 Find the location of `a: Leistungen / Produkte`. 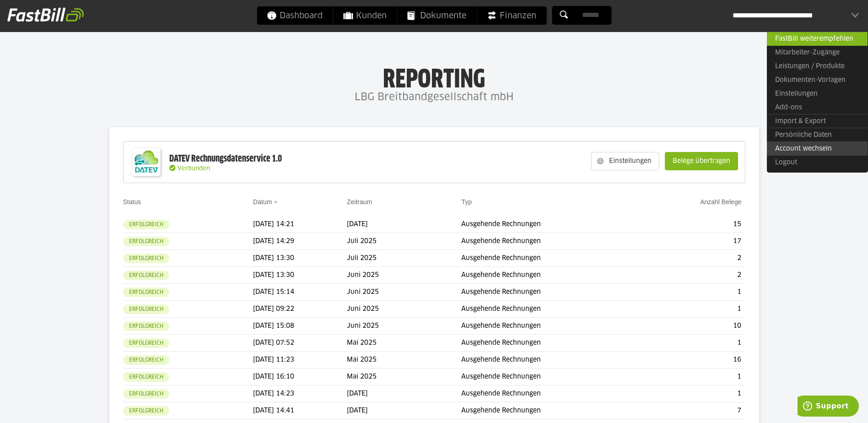

a: Leistungen / Produkte is located at coordinates (817, 66).